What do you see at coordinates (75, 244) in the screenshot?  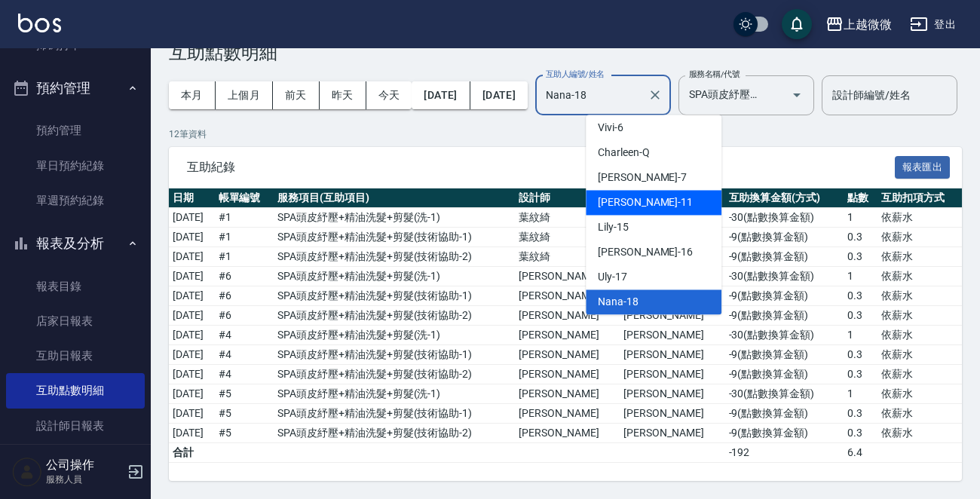 I see `button: 報表及分析` at bounding box center [75, 244].